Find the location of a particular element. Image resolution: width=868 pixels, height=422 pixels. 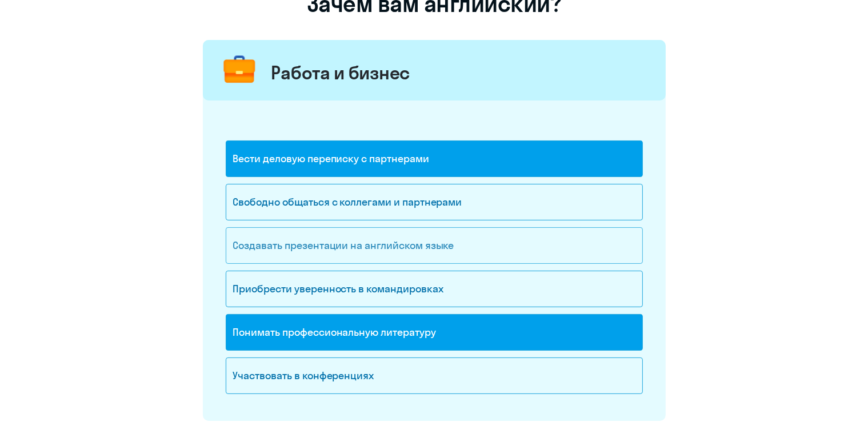

div: Работа и бизнес is located at coordinates (340, 72).